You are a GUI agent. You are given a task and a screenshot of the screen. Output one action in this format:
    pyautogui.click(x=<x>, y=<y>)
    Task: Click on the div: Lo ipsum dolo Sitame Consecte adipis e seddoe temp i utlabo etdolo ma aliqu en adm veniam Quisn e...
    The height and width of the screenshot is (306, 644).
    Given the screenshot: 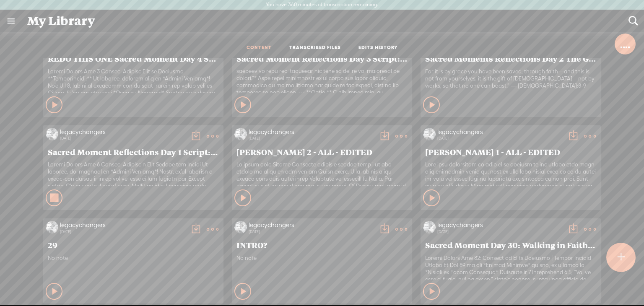 What is the action you would take?
    pyautogui.click(x=322, y=173)
    